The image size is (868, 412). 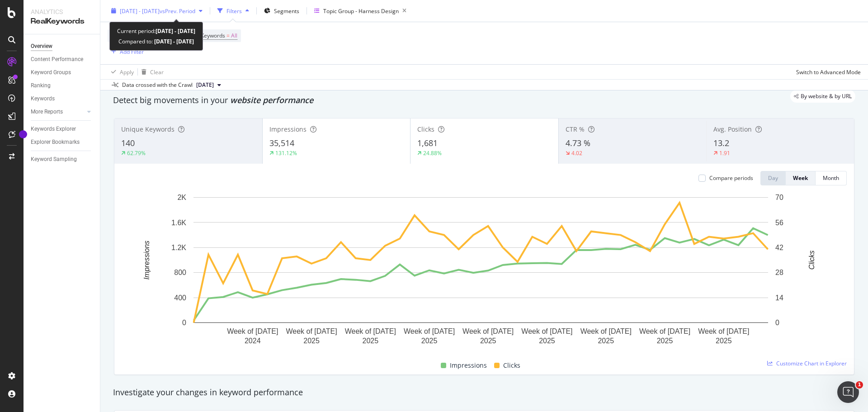 I want to click on text: 1.6K, so click(x=179, y=222).